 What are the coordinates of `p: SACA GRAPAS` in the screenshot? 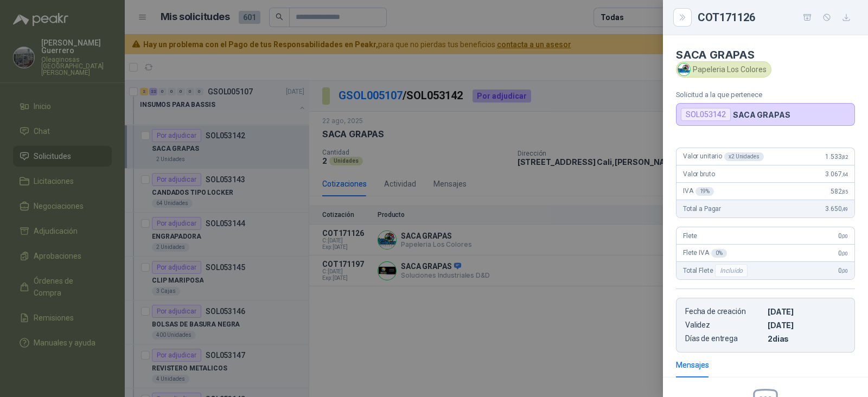 It's located at (762, 114).